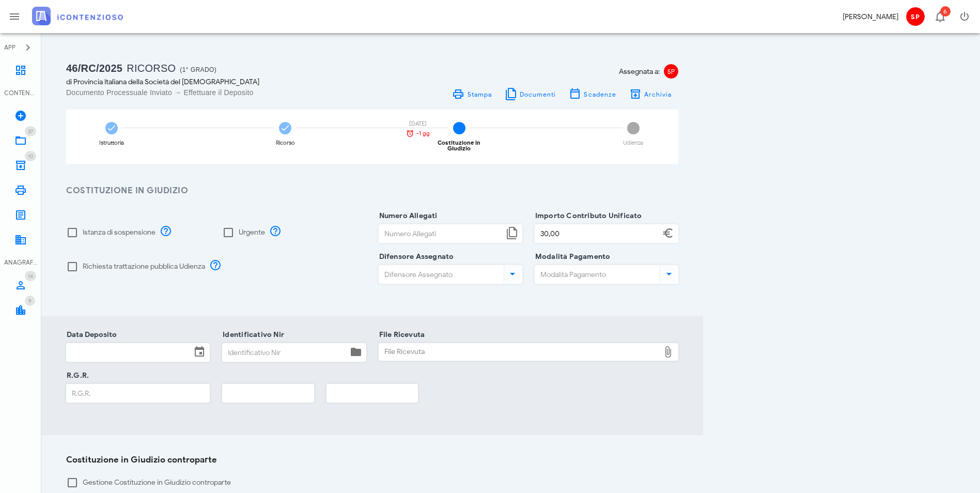 This screenshot has height=493, width=980. What do you see at coordinates (940, 17) in the screenshot?
I see `button: Distintivo` at bounding box center [940, 17].